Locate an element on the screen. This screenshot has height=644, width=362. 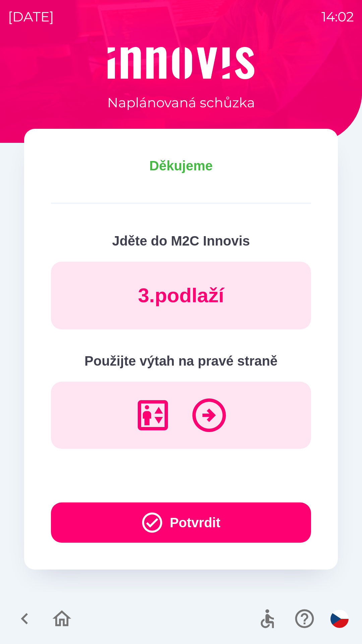
img: Logo is located at coordinates (181, 63).